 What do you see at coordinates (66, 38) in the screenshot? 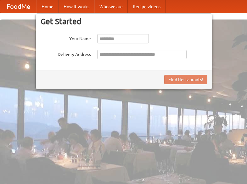
I see `label: Your Name` at bounding box center [66, 38].